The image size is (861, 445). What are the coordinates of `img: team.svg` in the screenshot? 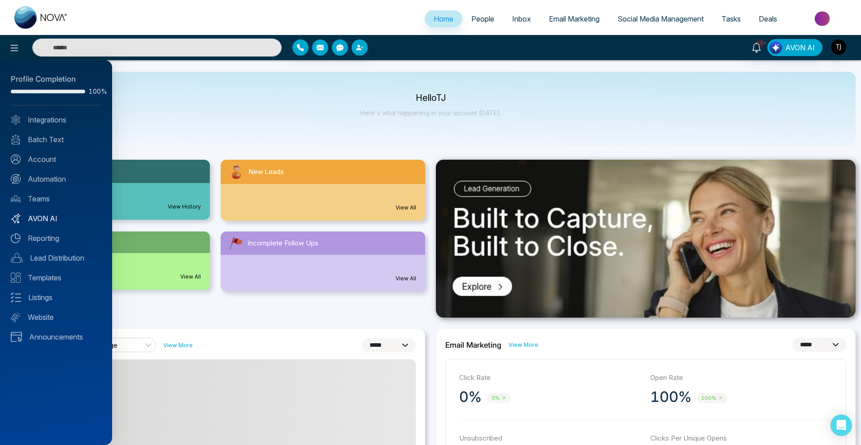 It's located at (16, 199).